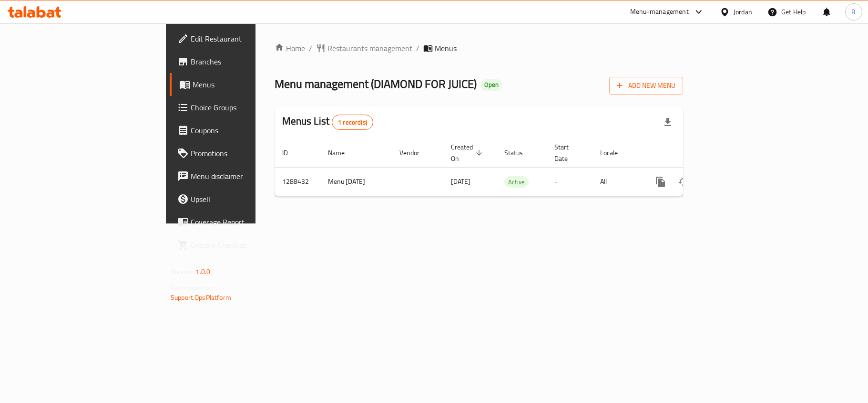 The width and height of the screenshot is (868, 403). I want to click on h2: Menus List, so click(328, 122).